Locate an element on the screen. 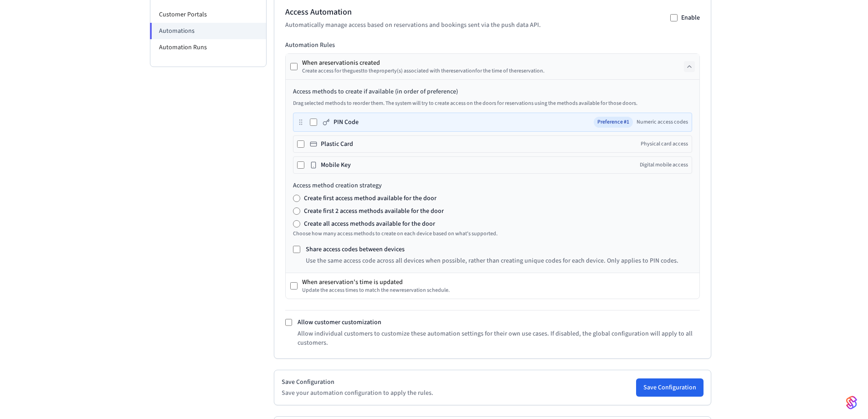 The height and width of the screenshot is (419, 868). label: Share access codes between devices is located at coordinates (355, 250).